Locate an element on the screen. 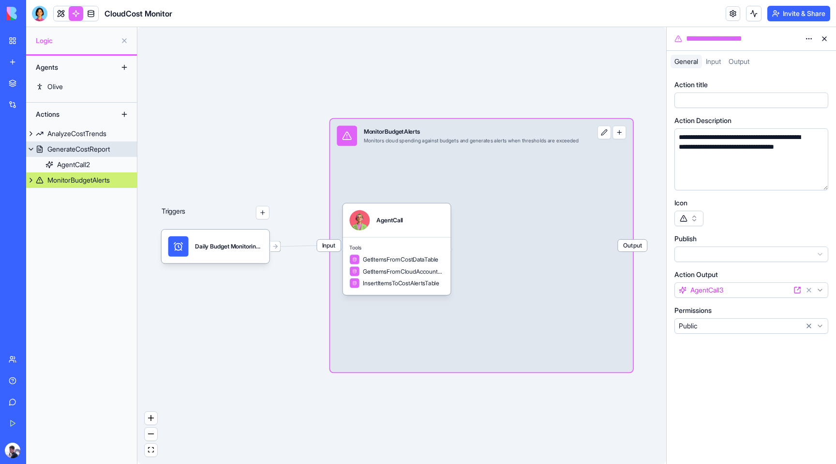  img: ACg8ocIp88pyQ1_HRqzBofKyzPjarAR89VkukzseJYGM1mHoXVM7DW-Z=s96-c is located at coordinates (13, 450).